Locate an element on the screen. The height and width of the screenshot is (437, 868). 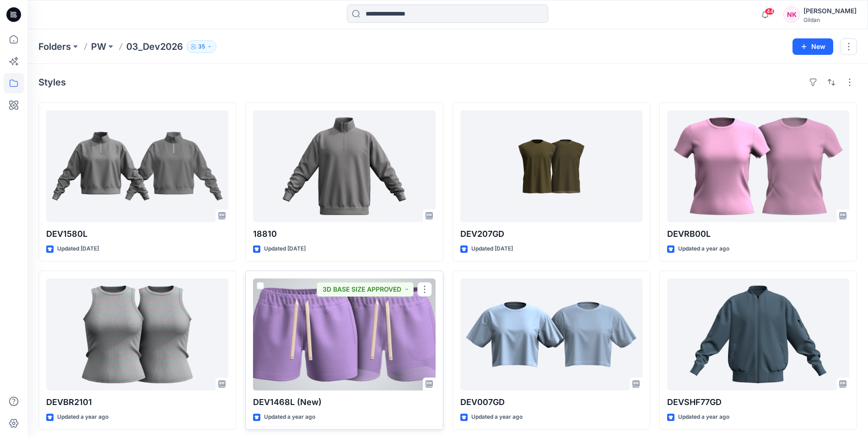
a: DEV1468L (New) is located at coordinates (344, 335).